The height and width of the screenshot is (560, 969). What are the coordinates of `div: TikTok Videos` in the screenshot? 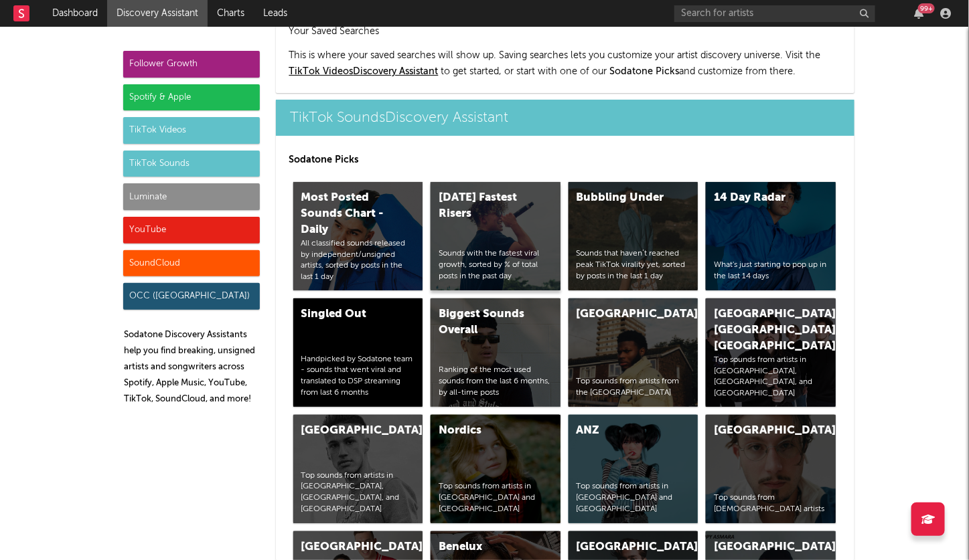 It's located at (191, 130).